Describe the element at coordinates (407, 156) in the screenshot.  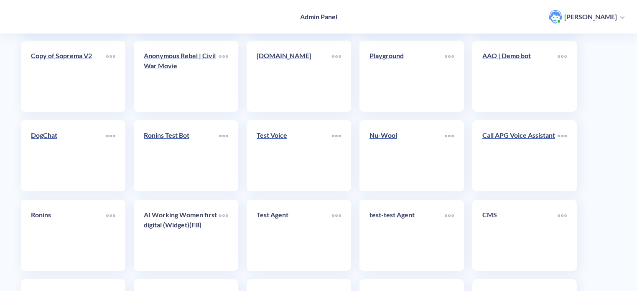
I see `a: Nu-Wool` at that location.